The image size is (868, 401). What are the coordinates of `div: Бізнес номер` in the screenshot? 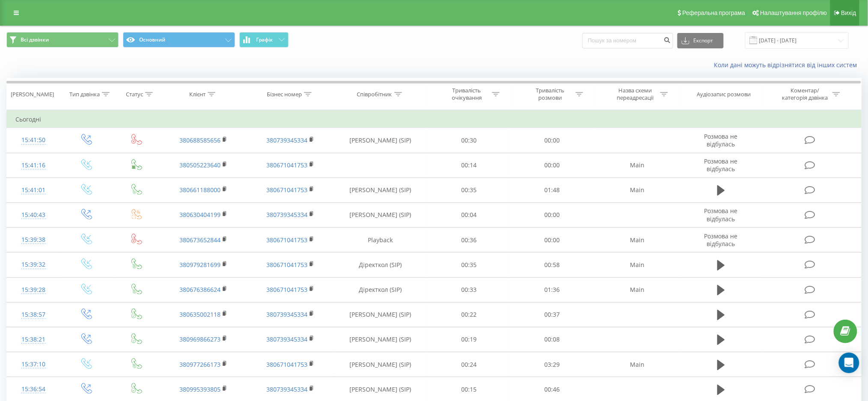 It's located at (284, 94).